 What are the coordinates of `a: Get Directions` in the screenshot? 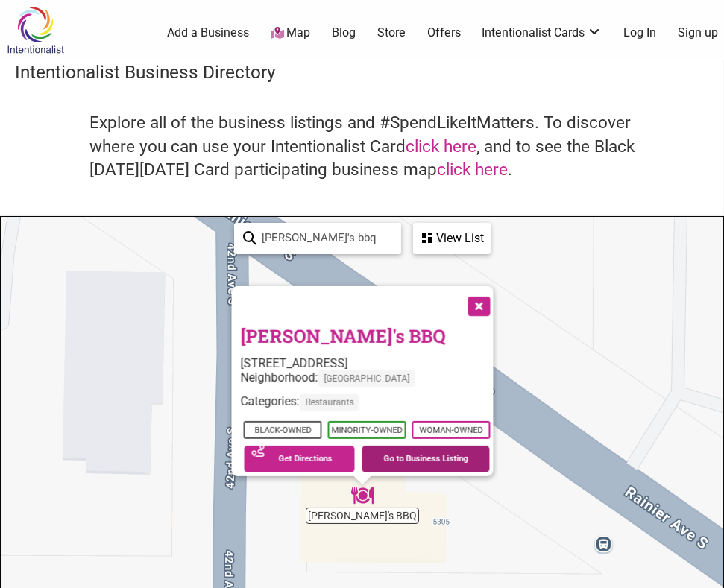 It's located at (299, 459).